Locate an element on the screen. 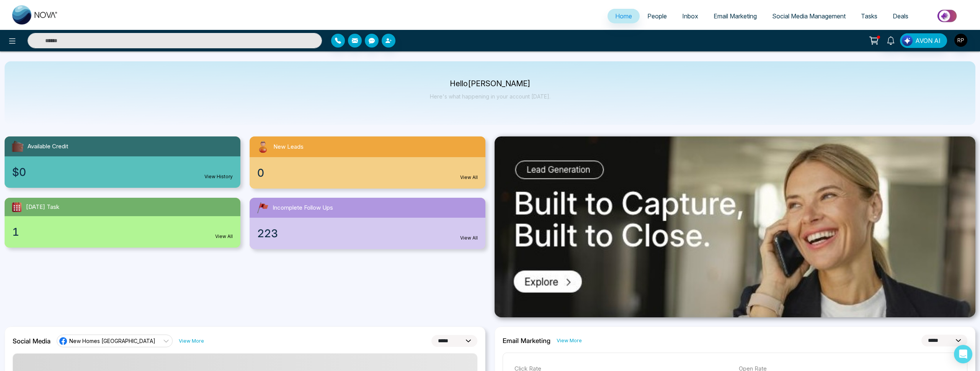  img: followUps.svg is located at coordinates (263, 208).